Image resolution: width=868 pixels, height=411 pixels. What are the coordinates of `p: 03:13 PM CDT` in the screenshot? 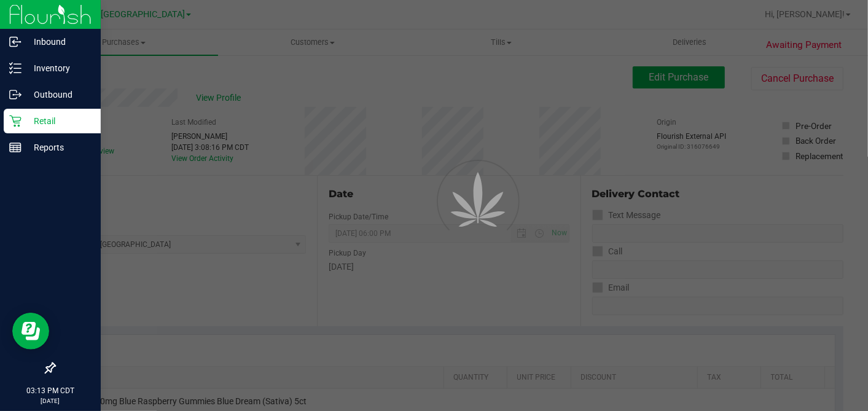 It's located at (50, 390).